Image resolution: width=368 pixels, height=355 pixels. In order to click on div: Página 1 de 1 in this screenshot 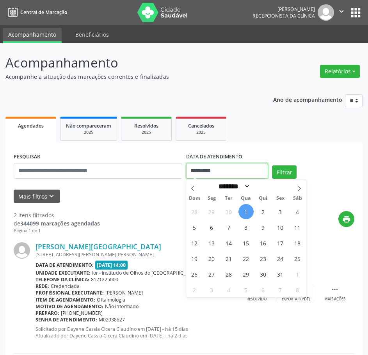, I will do `click(57, 231)`.